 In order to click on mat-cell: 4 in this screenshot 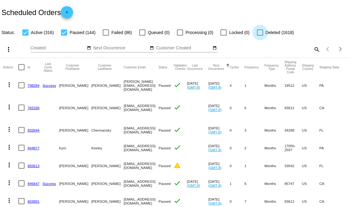, I will do `click(237, 85)`.